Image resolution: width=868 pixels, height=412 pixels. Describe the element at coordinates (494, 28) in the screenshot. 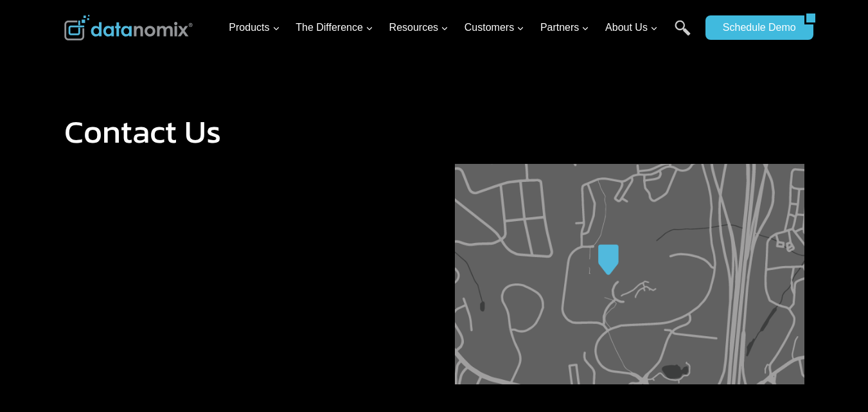

I see `span: Customers` at that location.